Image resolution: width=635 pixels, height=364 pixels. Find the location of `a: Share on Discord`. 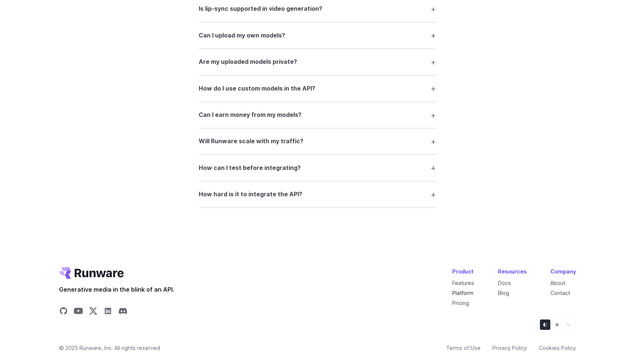

a: Share on Discord is located at coordinates (123, 312).